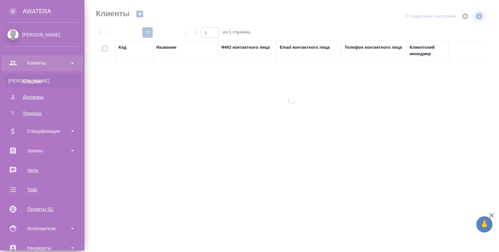  I want to click on div: Исполнители, so click(42, 229).